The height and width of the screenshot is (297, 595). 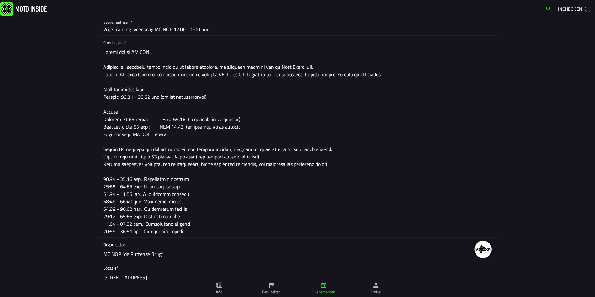 I want to click on input: Naam, so click(x=298, y=29).